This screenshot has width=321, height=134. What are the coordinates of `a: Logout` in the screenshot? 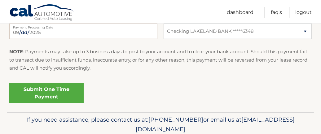 It's located at (303, 12).